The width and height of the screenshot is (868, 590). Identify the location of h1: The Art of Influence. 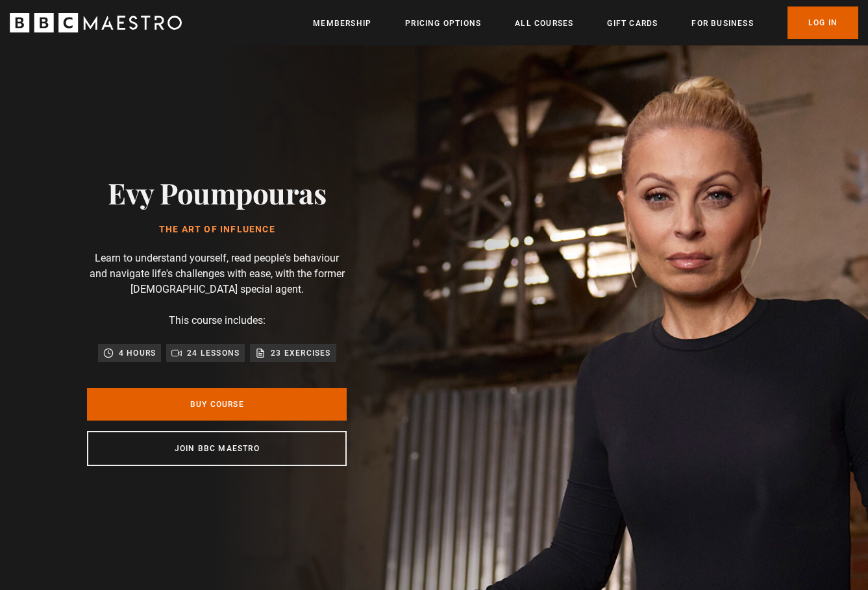
(216, 230).